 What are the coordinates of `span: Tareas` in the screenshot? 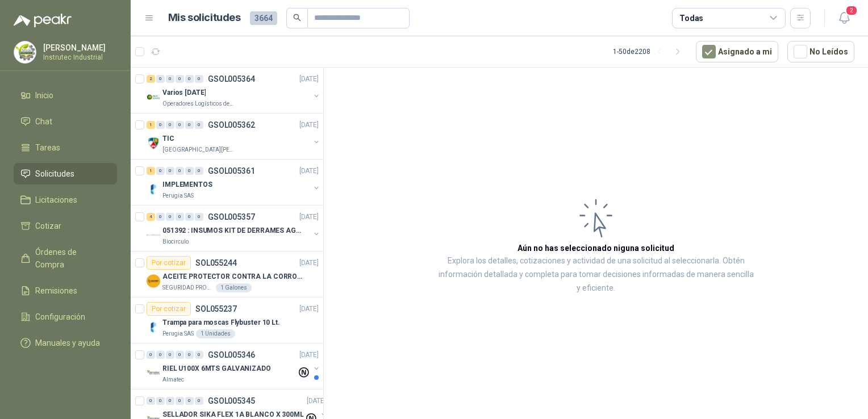 It's located at (48, 147).